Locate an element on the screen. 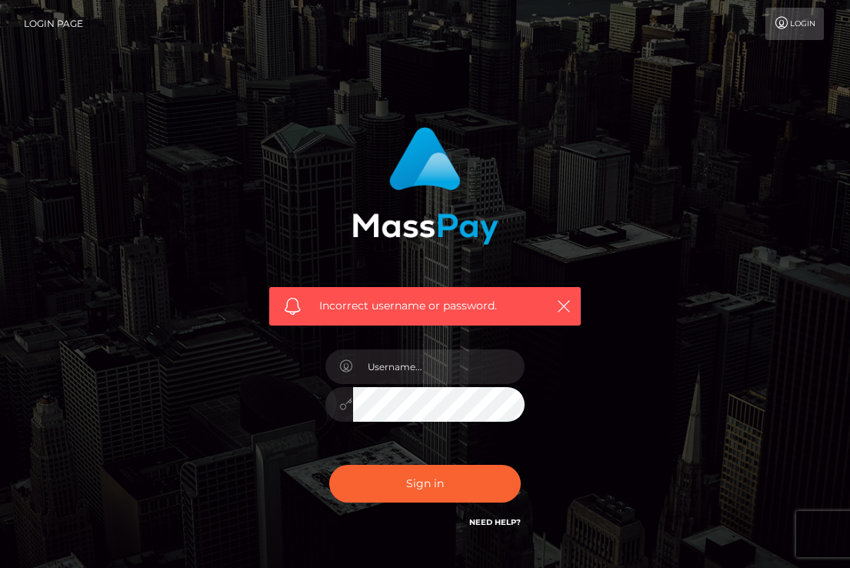 This screenshot has width=850, height=568. a: Login Page is located at coordinates (53, 24).